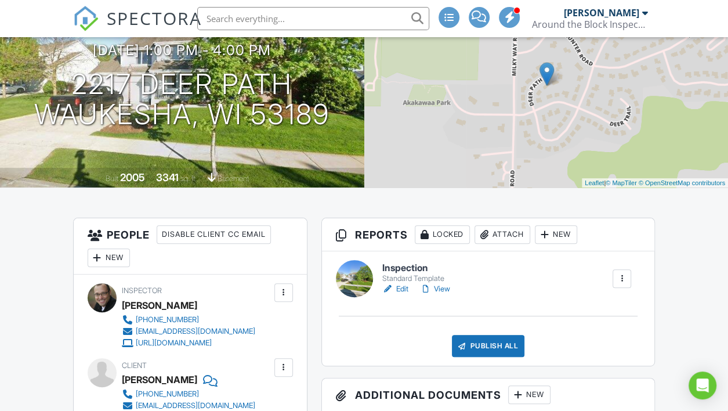 The image size is (728, 411). What do you see at coordinates (442, 234) in the screenshot?
I see `div: Locked` at bounding box center [442, 234].